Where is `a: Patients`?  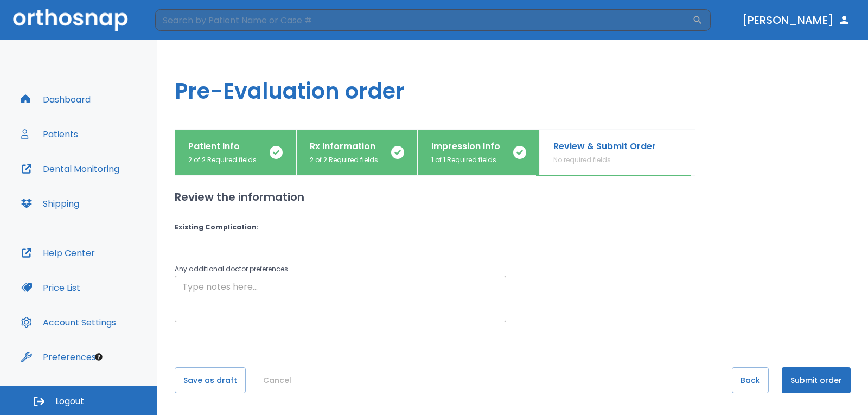
a: Patients is located at coordinates (50, 134).